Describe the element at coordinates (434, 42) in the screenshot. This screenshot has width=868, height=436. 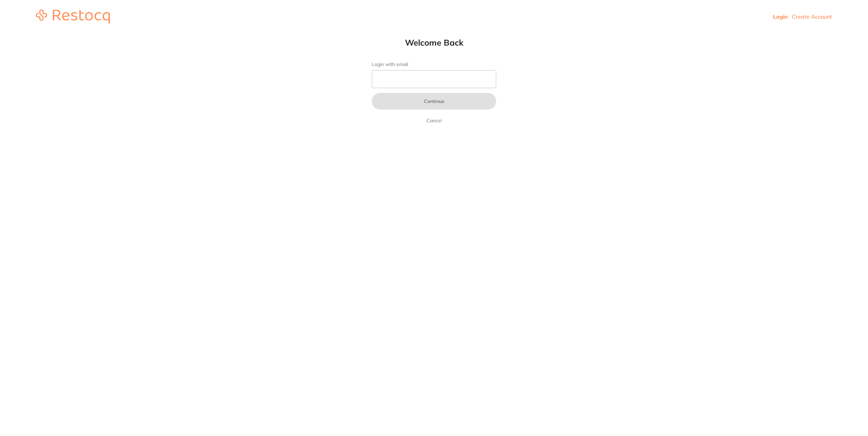
I see `h1: Welcome Back` at that location.